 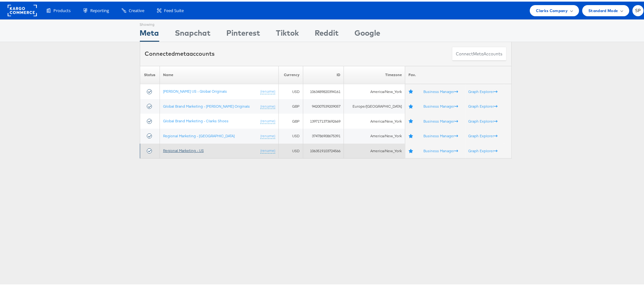 What do you see at coordinates (323, 134) in the screenshot?
I see `td: 374786908675391` at bounding box center [323, 134].